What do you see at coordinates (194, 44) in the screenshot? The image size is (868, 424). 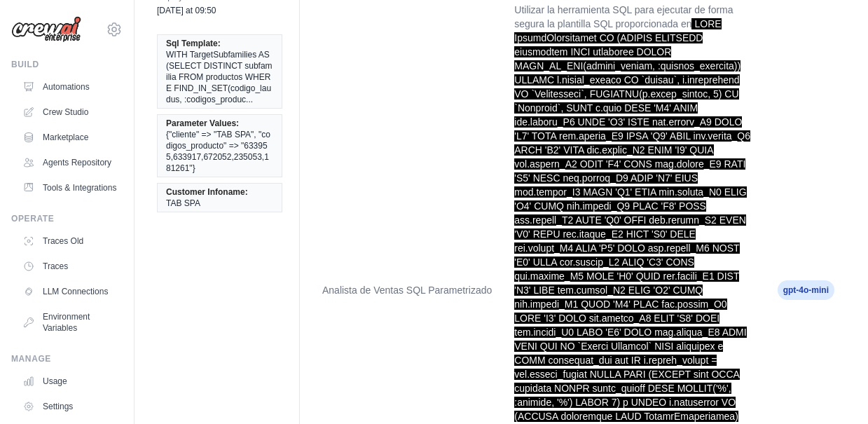 I see `span: Sql Template:` at bounding box center [194, 44].